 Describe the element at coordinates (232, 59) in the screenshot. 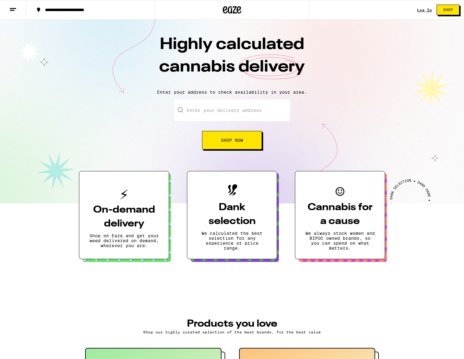

I see `h1: Highly calculated cannabis delivery` at that location.